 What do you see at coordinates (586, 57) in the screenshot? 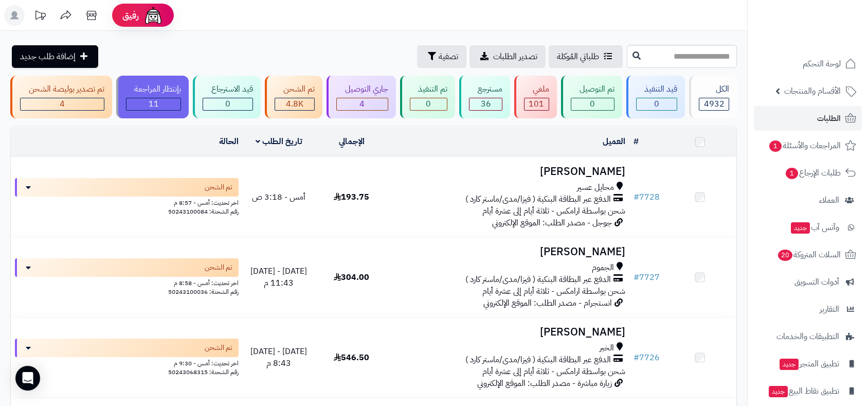
I see `a: طلباتي المُوكلة` at bounding box center [586, 57].